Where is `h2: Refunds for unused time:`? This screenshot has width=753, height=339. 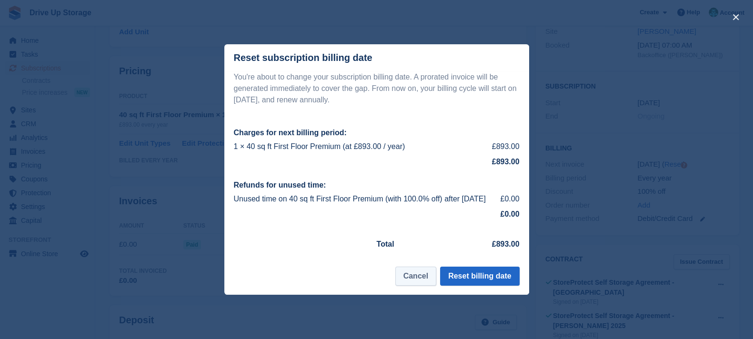
h2: Refunds for unused time: is located at coordinates (377, 185).